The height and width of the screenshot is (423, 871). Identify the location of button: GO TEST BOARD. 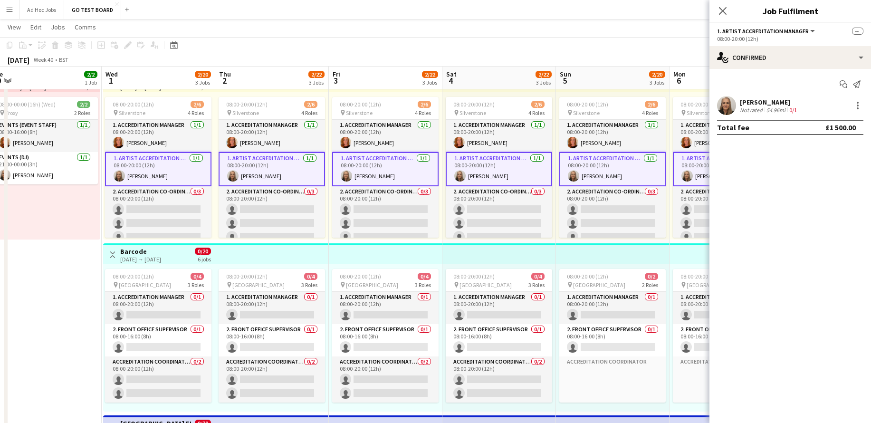
(93, 10).